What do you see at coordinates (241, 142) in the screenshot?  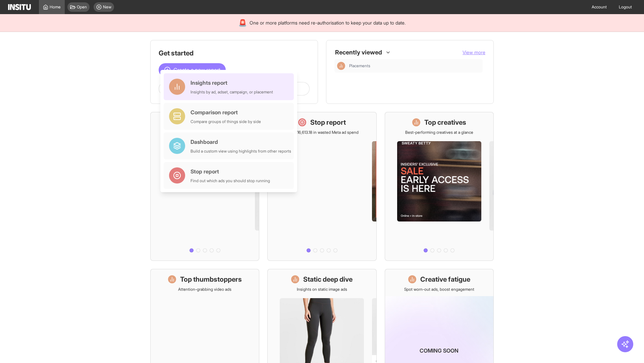 I see `div: Dashboard` at bounding box center [241, 142].